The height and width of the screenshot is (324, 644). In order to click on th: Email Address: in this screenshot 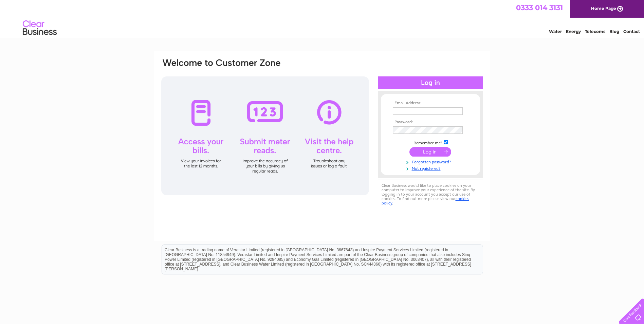, I will do `click(430, 103)`.